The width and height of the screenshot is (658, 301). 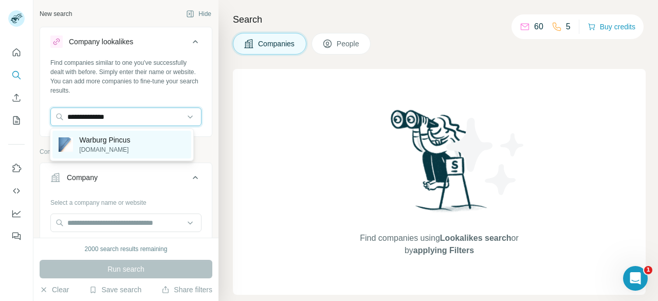 What do you see at coordinates (277, 44) in the screenshot?
I see `span: Companies` at bounding box center [277, 44].